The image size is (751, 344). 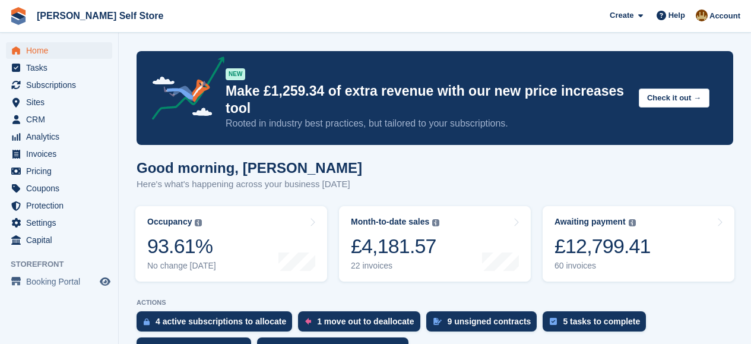 I want to click on img: price-adjustments-announcement-icon-8257ccfd72463d97f412b2fc003d46551f7dbcb40ab6d574587a9cd5c0d94..., so click(x=183, y=90).